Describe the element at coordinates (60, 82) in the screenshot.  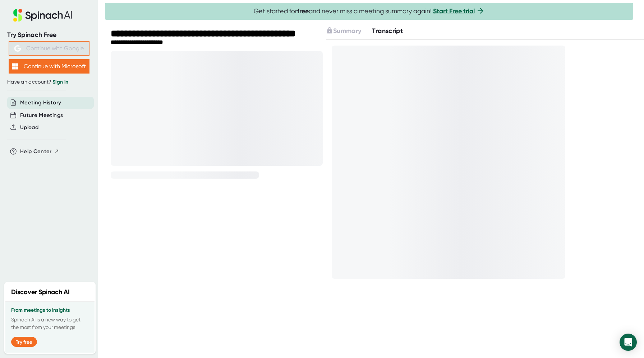
I see `a: Sign in` at that location.